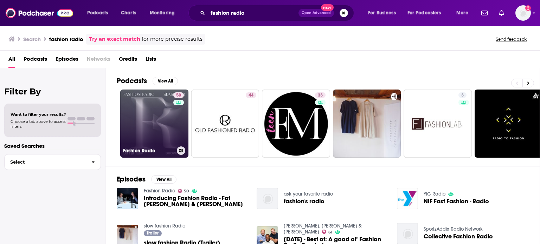 Image resolution: width=540 pixels, height=244 pixels. I want to click on div: Search podcasts, credits, & more..., so click(278, 13).